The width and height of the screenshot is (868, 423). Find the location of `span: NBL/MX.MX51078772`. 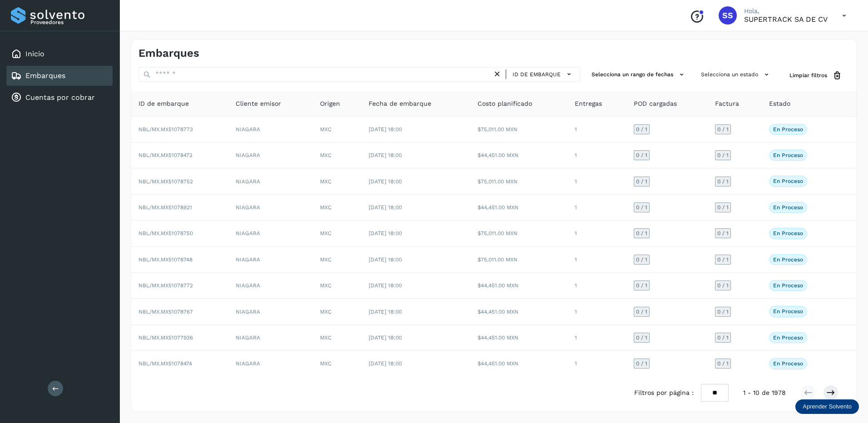

span: NBL/MX.MX51078772 is located at coordinates (165, 285).